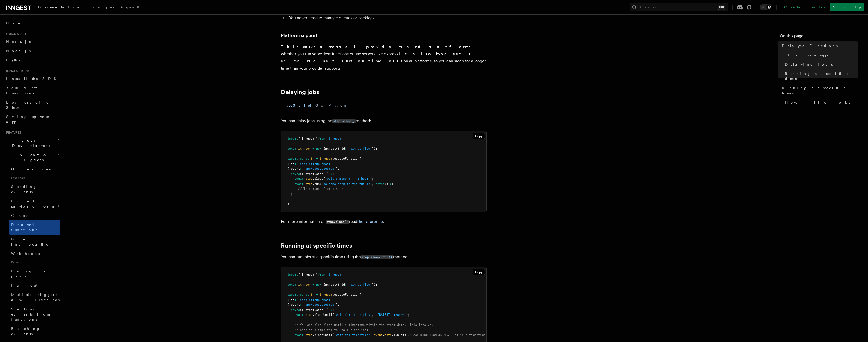 The image size is (868, 342). I want to click on span: Examples, so click(100, 7).